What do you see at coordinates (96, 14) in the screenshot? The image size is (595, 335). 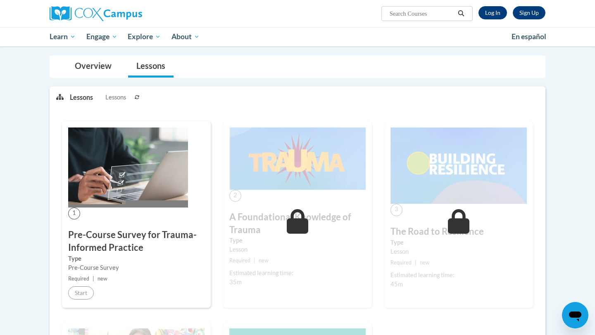 I see `img: Cox Campus` at bounding box center [96, 14].